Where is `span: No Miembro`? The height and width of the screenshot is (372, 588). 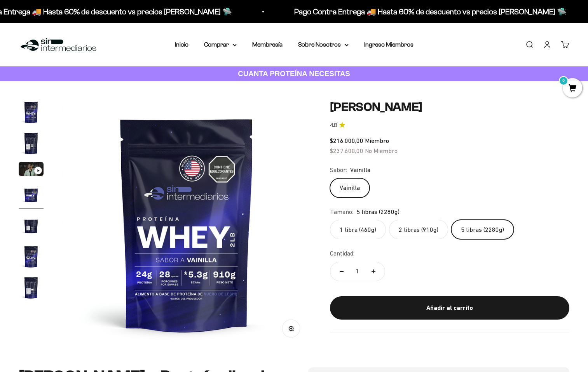
span: No Miembro is located at coordinates (381, 151).